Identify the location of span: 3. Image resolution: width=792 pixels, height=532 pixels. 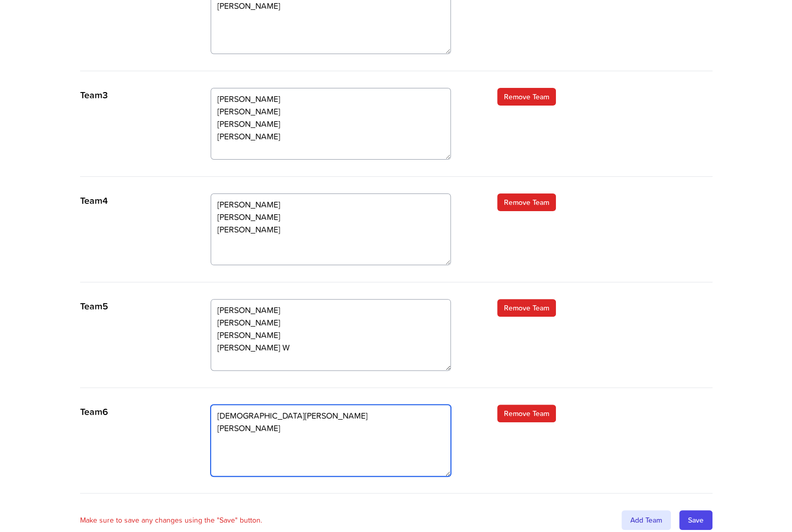
(105, 94).